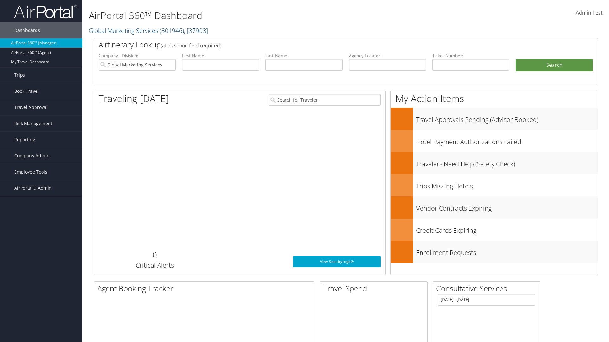 Image resolution: width=609 pixels, height=342 pixels. Describe the element at coordinates (191, 46) in the screenshot. I see `span: (at least one field required)` at that location.